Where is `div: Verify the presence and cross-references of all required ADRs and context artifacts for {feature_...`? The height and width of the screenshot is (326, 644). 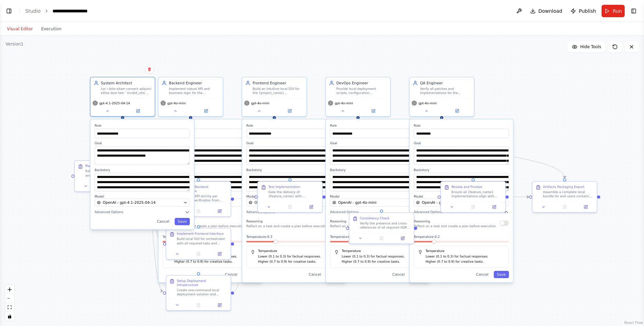 div: Verify the presence and cross-references of all required ADRs and context artifacts for {feature_... is located at coordinates (385, 226).